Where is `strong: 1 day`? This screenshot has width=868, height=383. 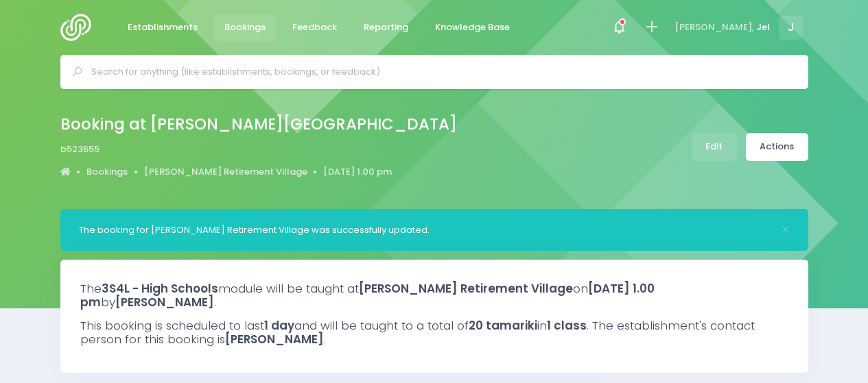
strong: 1 day is located at coordinates (279, 326).